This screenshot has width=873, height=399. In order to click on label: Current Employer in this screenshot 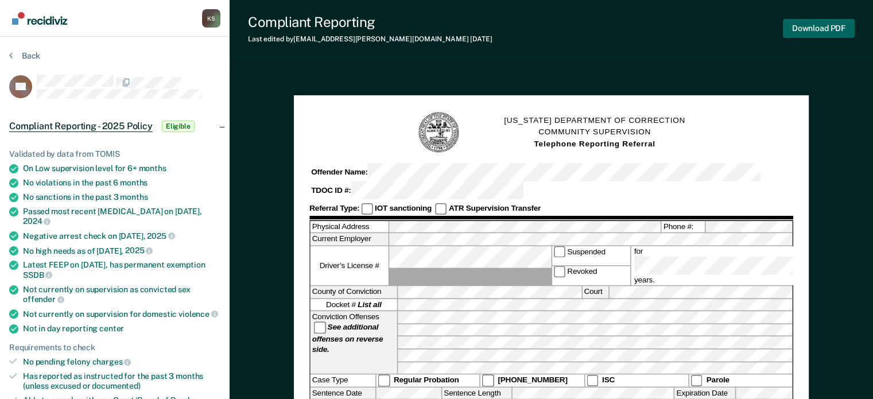, I will do `click(350, 239)`.